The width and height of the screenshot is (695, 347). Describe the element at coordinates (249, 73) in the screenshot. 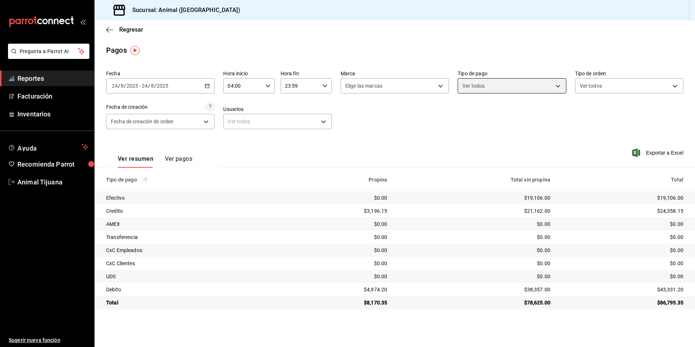

I see `label: Hora inicio` at that location.